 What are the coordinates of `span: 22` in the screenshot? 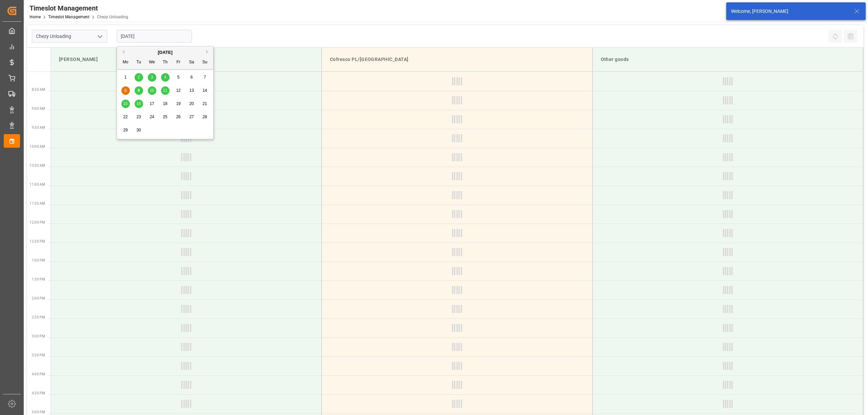 It's located at (125, 117).